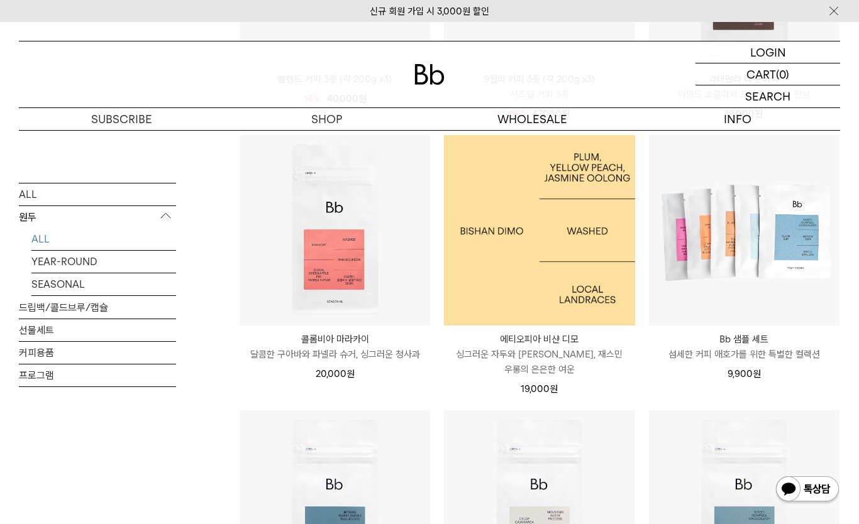 The width and height of the screenshot is (859, 524). What do you see at coordinates (104, 283) in the screenshot?
I see `a: SEASONAL` at bounding box center [104, 283].